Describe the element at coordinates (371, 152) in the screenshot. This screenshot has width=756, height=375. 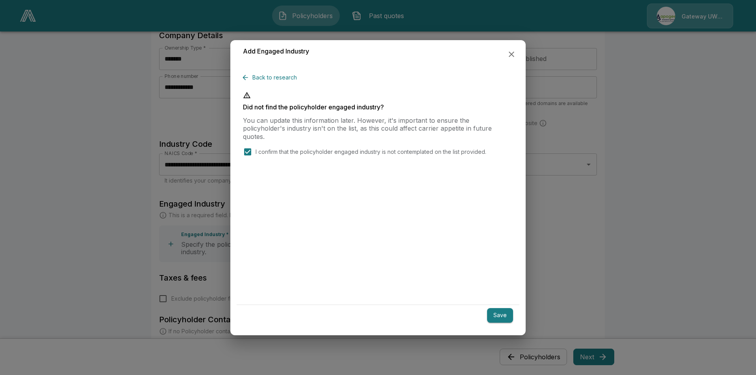
I see `p: I confirm that the policyholder engaged industry is not contemplated on the list provided.` at that location.